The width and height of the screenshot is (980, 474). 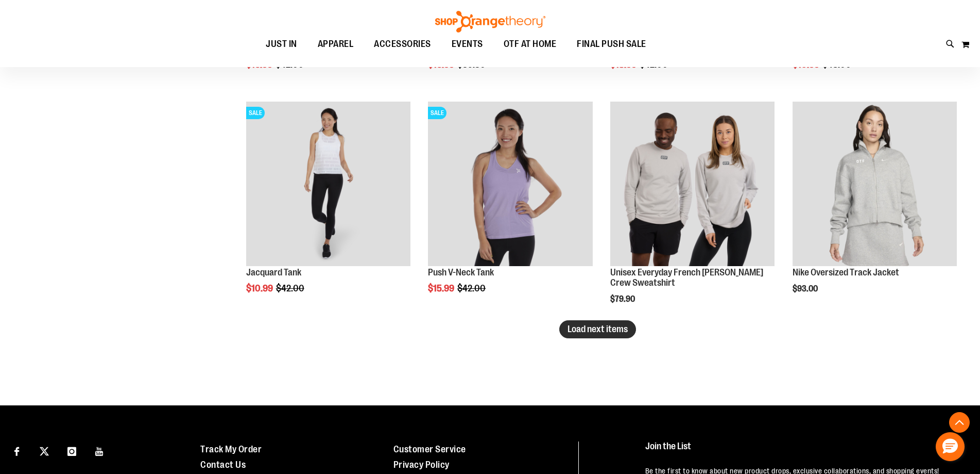 What do you see at coordinates (801, 450) in the screenshot?
I see `h4: Join the List` at bounding box center [801, 450].